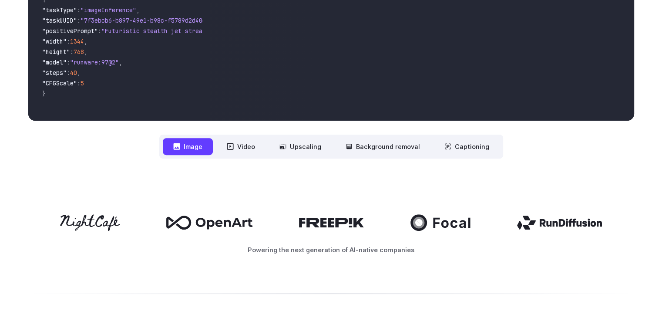  I want to click on button: Captioning, so click(466, 146).